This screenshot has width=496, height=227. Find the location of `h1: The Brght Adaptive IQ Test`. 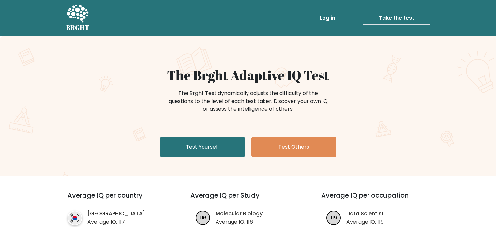

h1: The Brght Adaptive IQ Test is located at coordinates (248, 75).